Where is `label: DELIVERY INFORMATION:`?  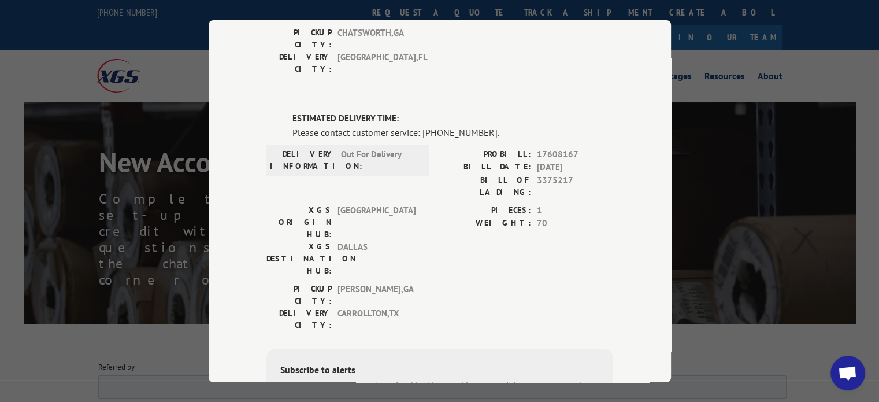
label: DELIVERY INFORMATION: is located at coordinates (302, 160).